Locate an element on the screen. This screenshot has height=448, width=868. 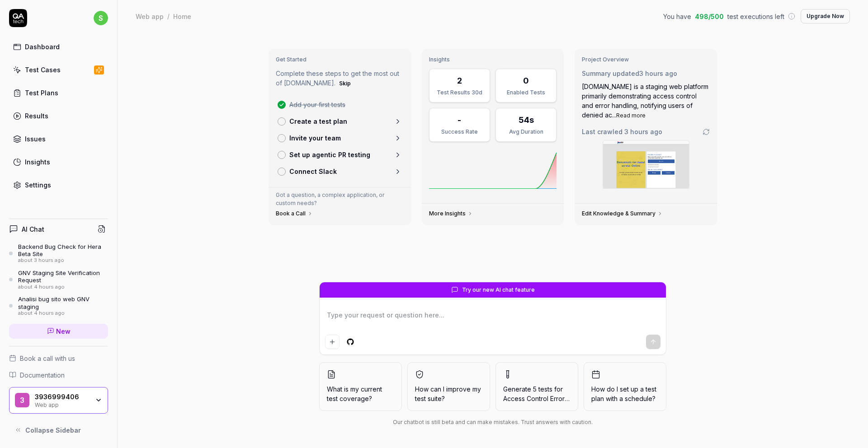
a: Set up agentic PR testing is located at coordinates (339, 154).